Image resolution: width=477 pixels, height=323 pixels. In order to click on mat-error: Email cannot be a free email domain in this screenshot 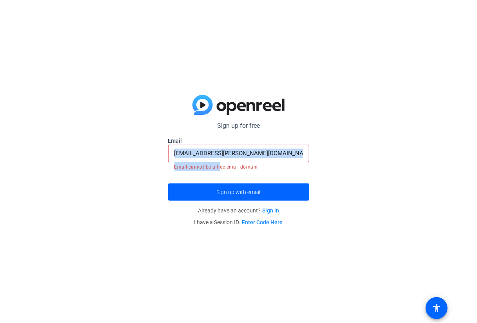, I will do `click(239, 167)`.